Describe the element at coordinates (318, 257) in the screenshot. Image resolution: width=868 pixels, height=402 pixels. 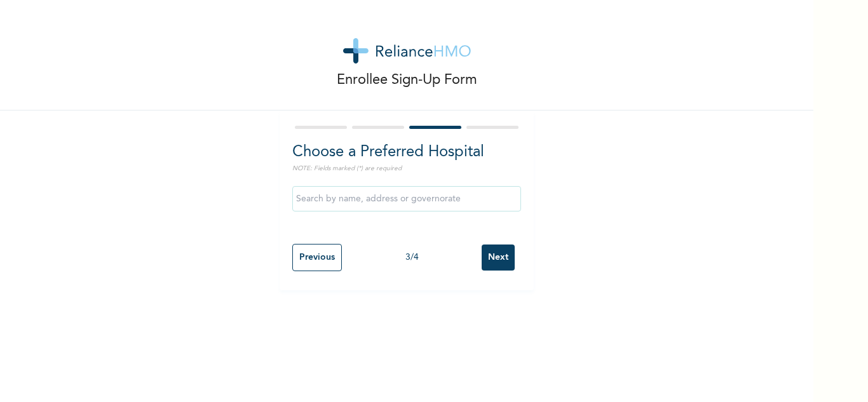
I see `input: Previous` at that location.